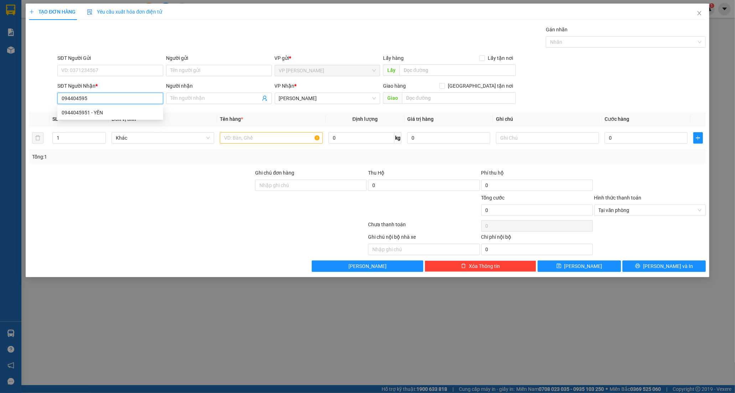 This screenshot has height=393, width=735. I want to click on label: Gán nhãn, so click(557, 30).